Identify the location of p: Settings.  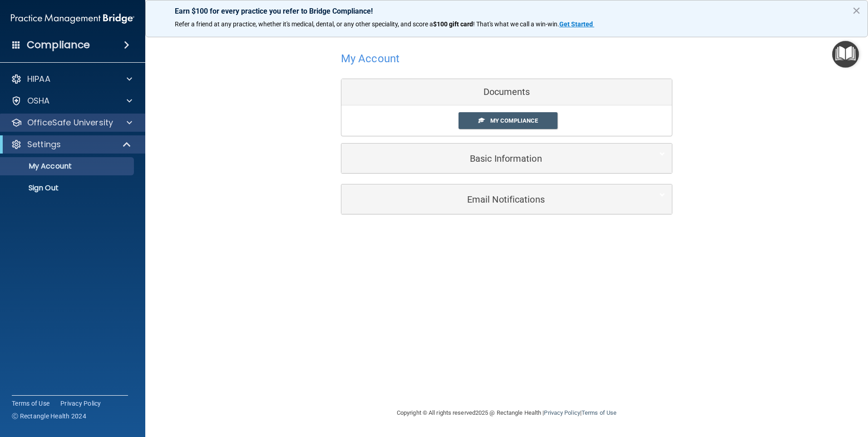
(44, 144).